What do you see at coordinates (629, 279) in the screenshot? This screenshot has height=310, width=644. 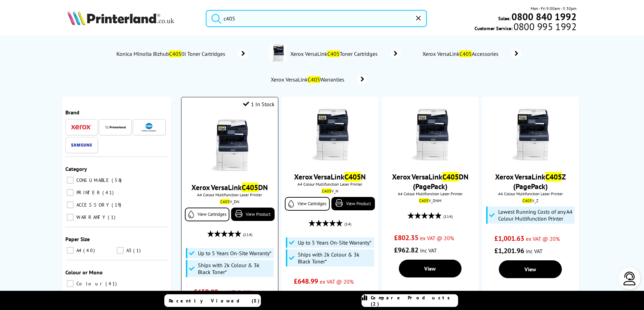 I see `img: user-headset-light.svg` at bounding box center [629, 279].